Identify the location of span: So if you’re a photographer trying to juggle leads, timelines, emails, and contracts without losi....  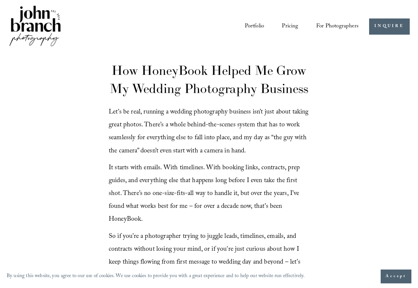
(205, 257).